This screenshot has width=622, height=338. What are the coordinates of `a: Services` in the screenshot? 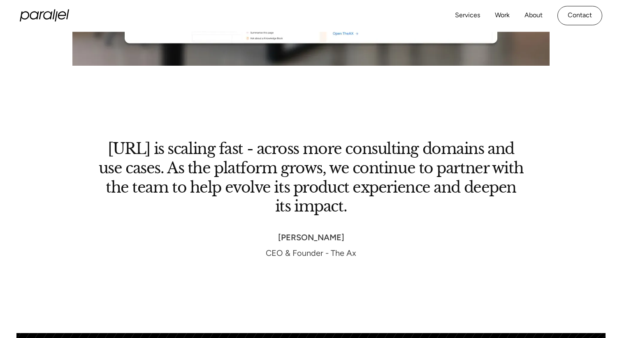 It's located at (467, 15).